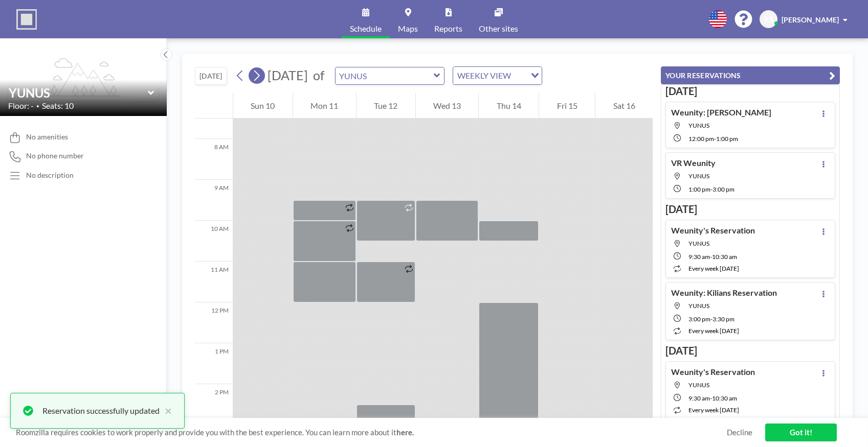 This screenshot has height=447, width=868. I want to click on h4: VR Weunity, so click(694, 163).